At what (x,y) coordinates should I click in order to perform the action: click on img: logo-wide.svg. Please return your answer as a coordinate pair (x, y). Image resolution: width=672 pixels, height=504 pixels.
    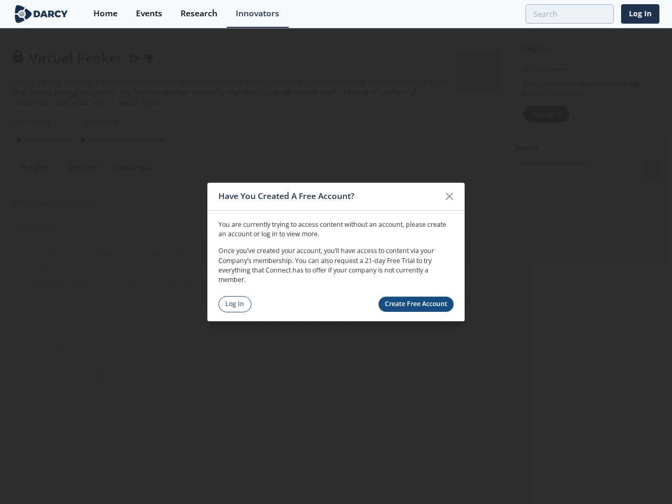
    Looking at the image, I should click on (41, 14).